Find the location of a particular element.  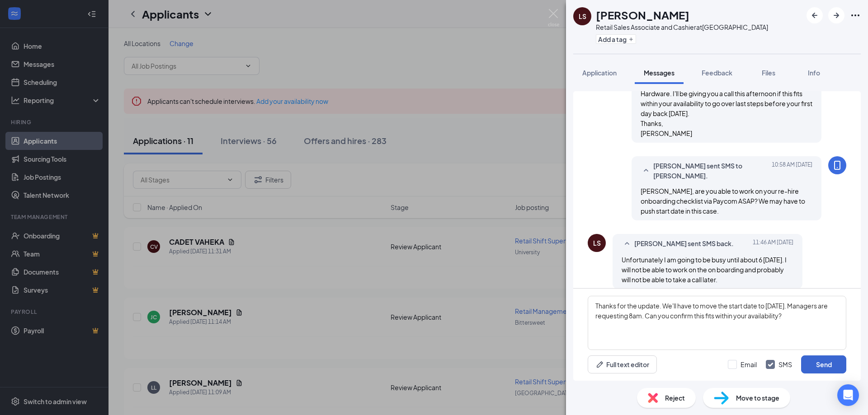

svg: Pen is located at coordinates (599, 364).